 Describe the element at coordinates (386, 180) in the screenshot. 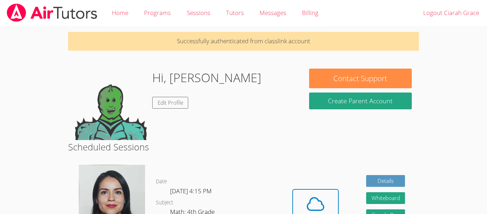

I see `a: Details` at that location.